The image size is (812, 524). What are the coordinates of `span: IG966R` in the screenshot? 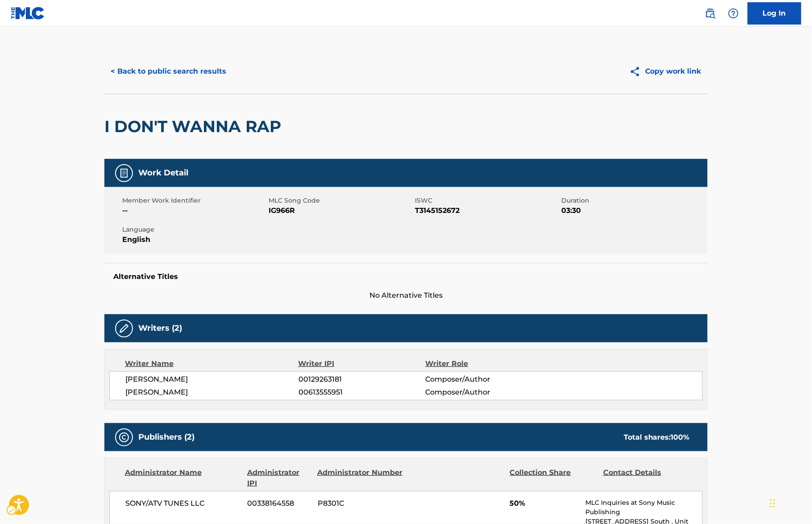 It's located at (340, 211).